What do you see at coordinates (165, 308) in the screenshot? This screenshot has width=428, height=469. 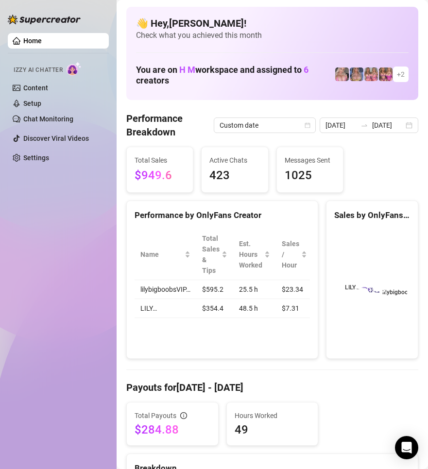 I see `td: LILY…` at bounding box center [165, 308].